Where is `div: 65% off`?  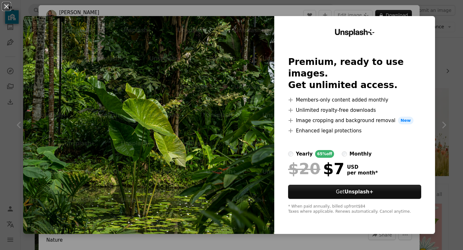
div: 65% off is located at coordinates (324, 154).